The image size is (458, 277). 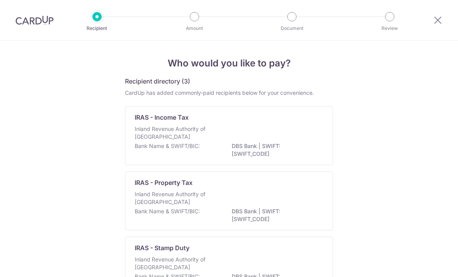 What do you see at coordinates (163, 183) in the screenshot?
I see `p: IRAS - Property Tax` at bounding box center [163, 183].